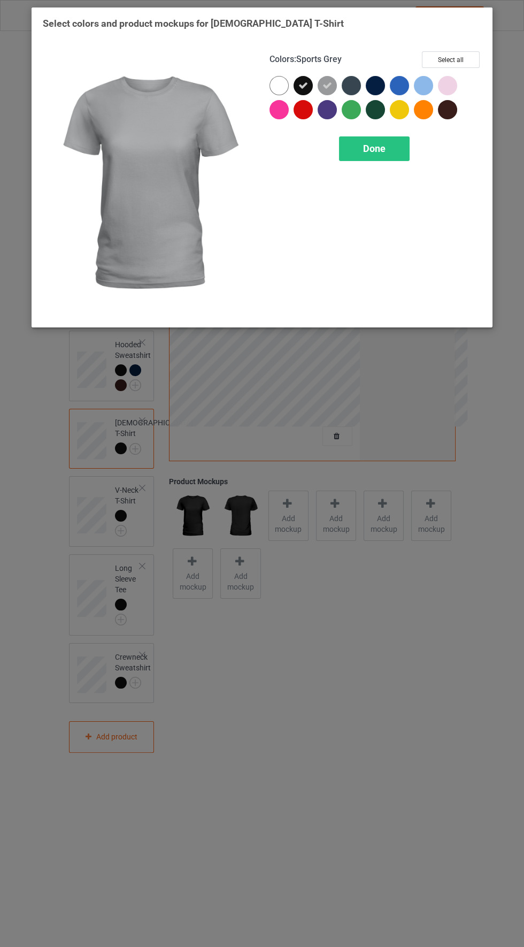 This screenshot has height=947, width=524. What do you see at coordinates (451, 59) in the screenshot?
I see `button: Select all` at bounding box center [451, 59].